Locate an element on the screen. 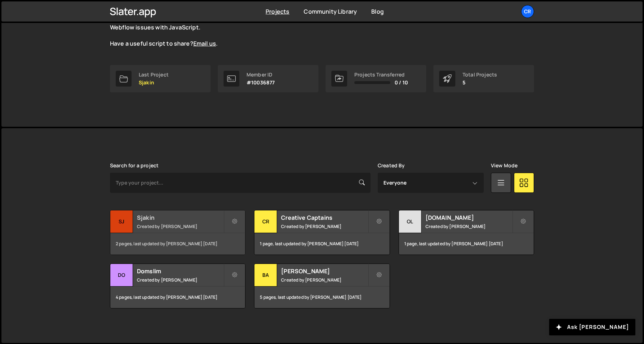 The height and width of the screenshot is (344, 644). label: Created By is located at coordinates (391, 166).